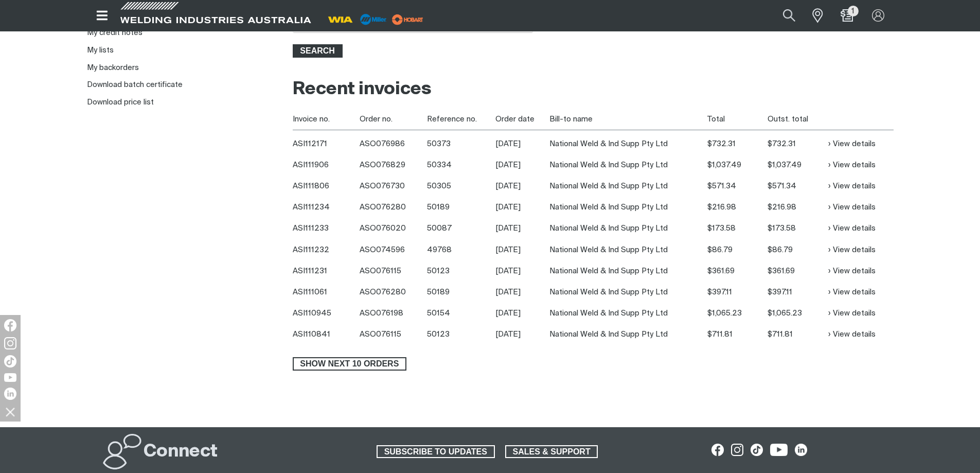 The height and width of the screenshot is (473, 980). I want to click on button: Search products, so click(789, 15).